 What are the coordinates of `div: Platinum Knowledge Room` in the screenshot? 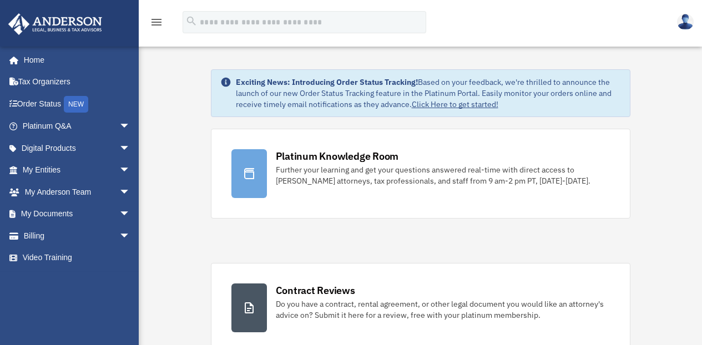 It's located at (337, 156).